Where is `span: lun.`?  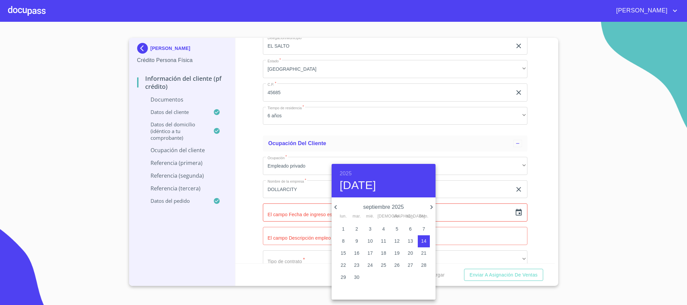
span: lun. is located at coordinates (343, 217).